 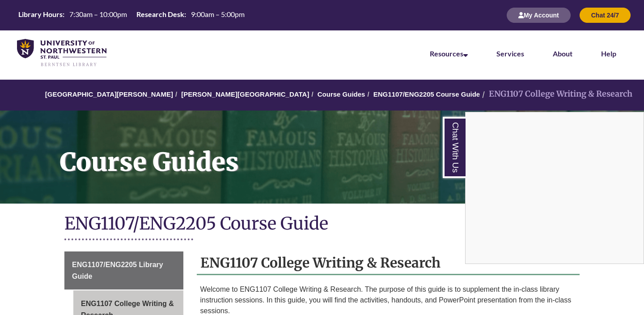 I want to click on a: Help, so click(x=609, y=53).